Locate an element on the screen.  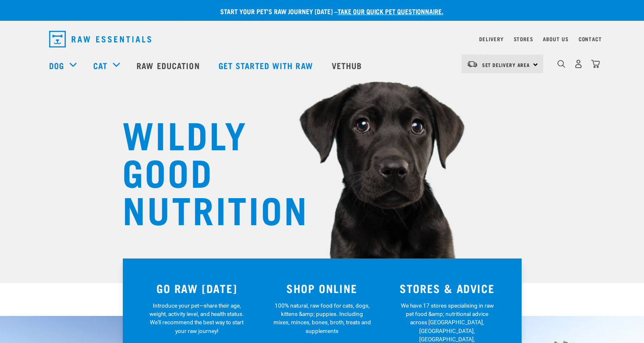
a: Get started with Raw is located at coordinates (267, 65).